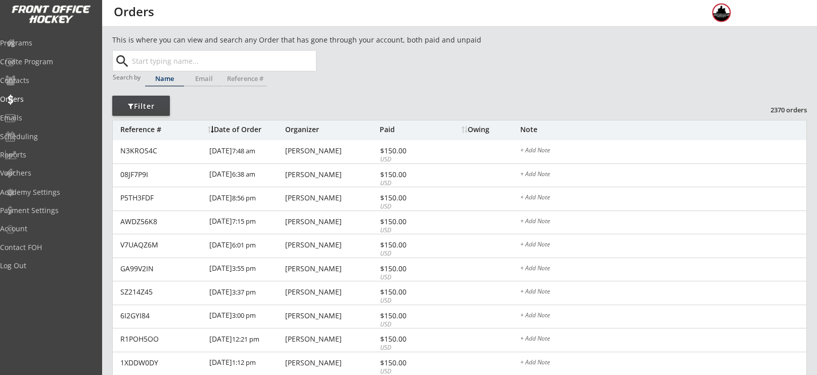 The image size is (817, 375). What do you see at coordinates (162, 292) in the screenshot?
I see `div: SZ214Z45` at bounding box center [162, 292].